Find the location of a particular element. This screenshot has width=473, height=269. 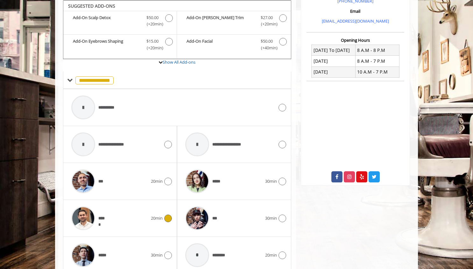

a: Show All Add-ons is located at coordinates (179, 62).